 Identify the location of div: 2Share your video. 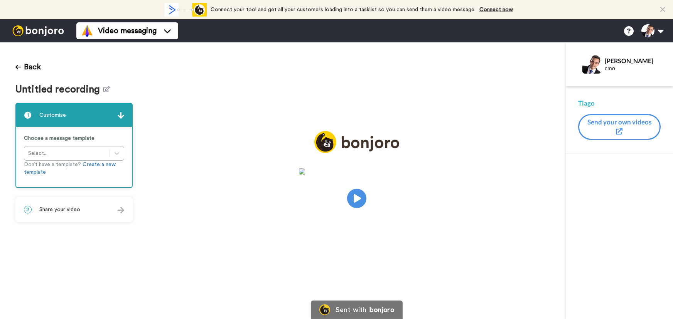
(74, 210).